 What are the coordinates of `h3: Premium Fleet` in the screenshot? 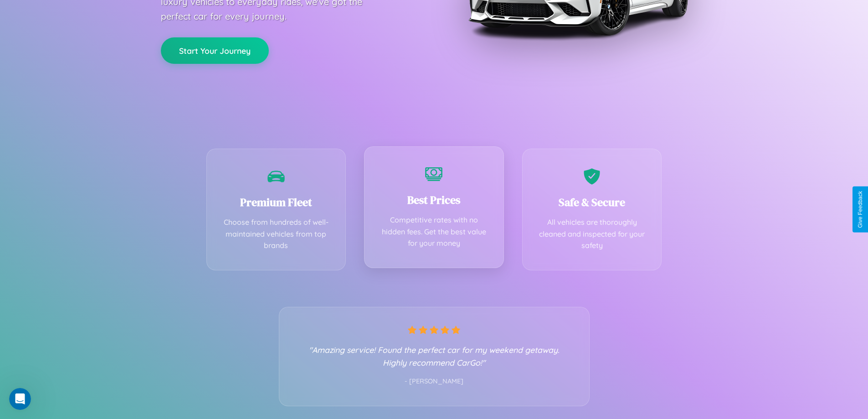 It's located at (276, 202).